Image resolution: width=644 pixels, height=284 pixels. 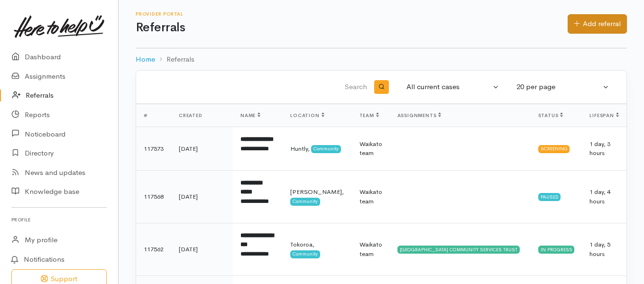 What do you see at coordinates (600, 197) in the screenshot?
I see `span: 1 day, 4 hours` at bounding box center [600, 197].